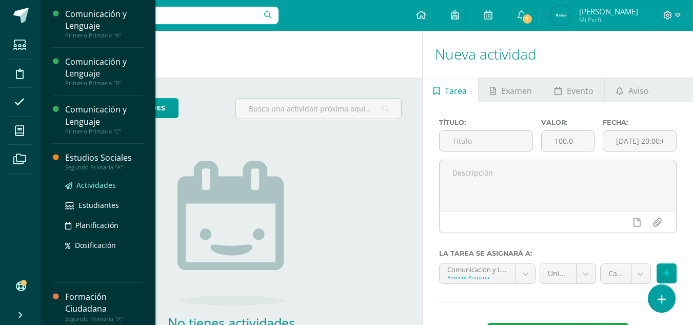 This screenshot has width=693, height=325. I want to click on input: Fecha de entrega, so click(640, 141).